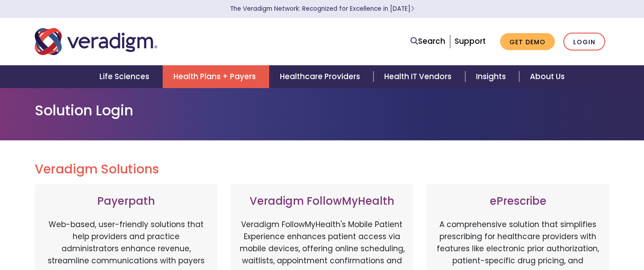 Image resolution: width=644 pixels, height=270 pixels. Describe the element at coordinates (125, 77) in the screenshot. I see `a: Life Sciences` at that location.